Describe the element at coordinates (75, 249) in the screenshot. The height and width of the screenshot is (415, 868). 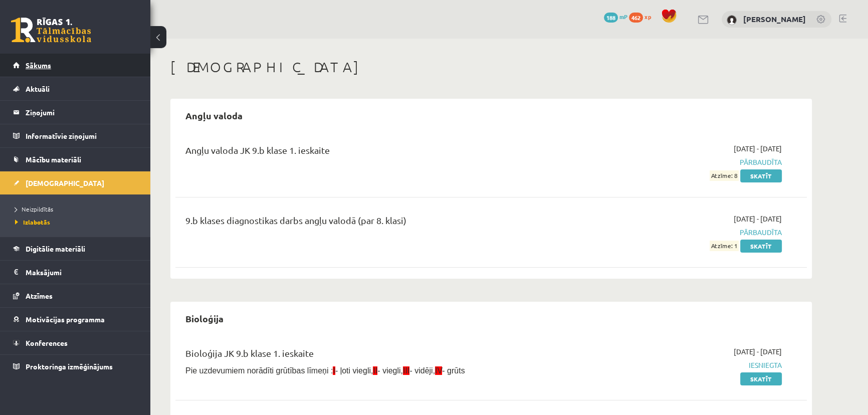
I see `a: Digitālie materiāli` at that location.